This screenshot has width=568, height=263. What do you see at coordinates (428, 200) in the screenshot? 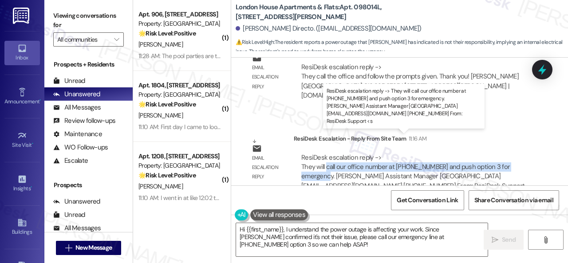
I see `button: Get Conversation Link` at bounding box center [428, 200].